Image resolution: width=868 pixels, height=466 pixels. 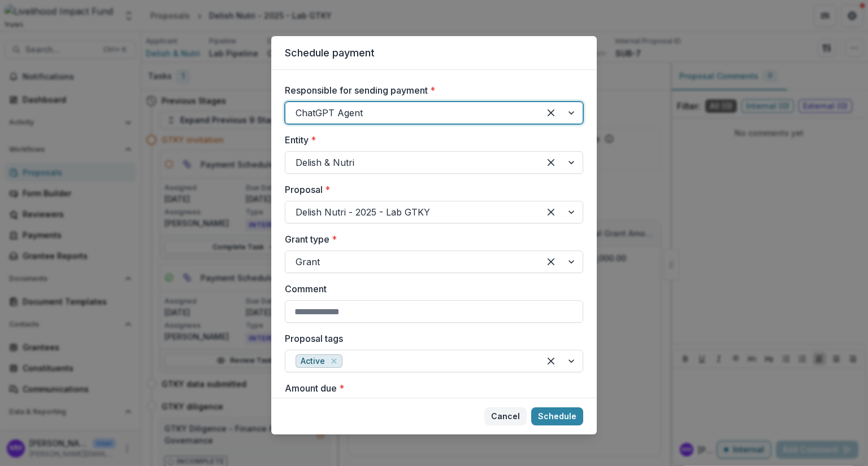 I want to click on label: Amount due, so click(x=430, y=389).